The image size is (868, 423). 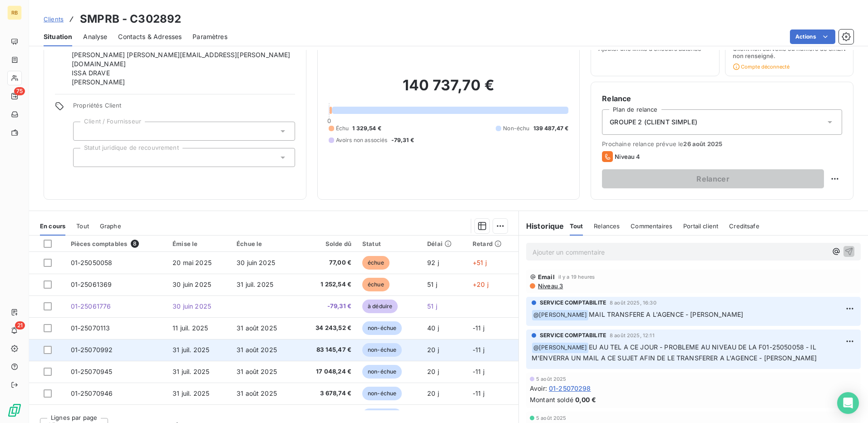 What do you see at coordinates (380, 306) in the screenshot?
I see `span: à déduire` at bounding box center [380, 306].